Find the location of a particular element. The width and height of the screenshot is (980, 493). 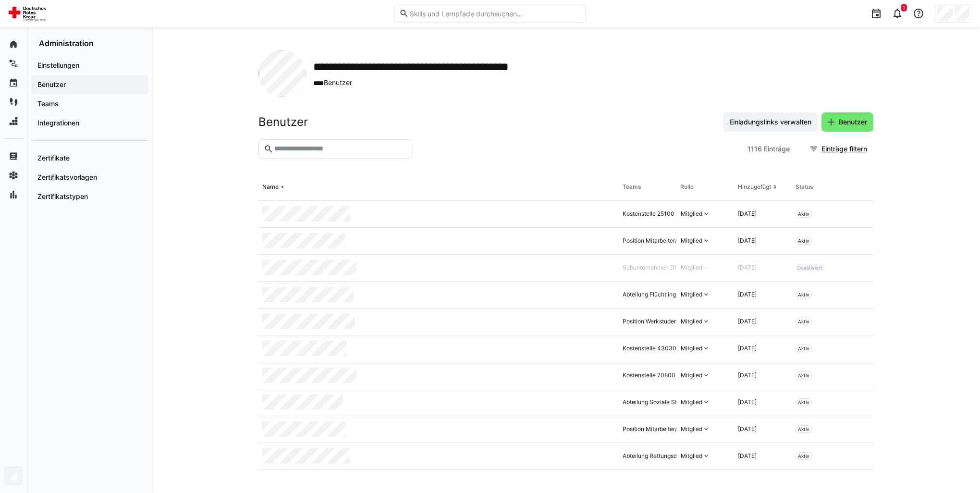

button: Benutzer is located at coordinates (848, 122).